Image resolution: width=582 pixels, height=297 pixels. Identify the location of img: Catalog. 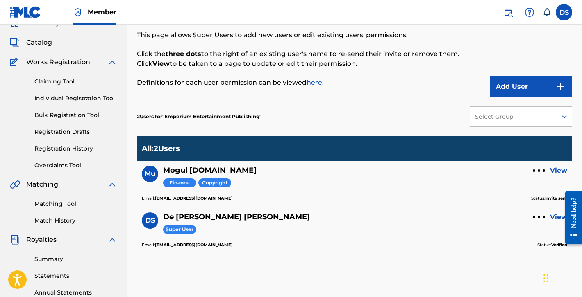
(15, 43).